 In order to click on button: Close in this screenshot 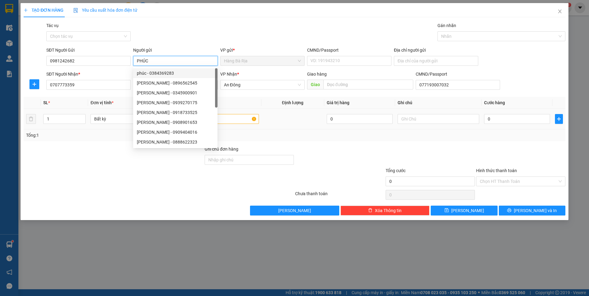, I will do `click(560, 12)`.